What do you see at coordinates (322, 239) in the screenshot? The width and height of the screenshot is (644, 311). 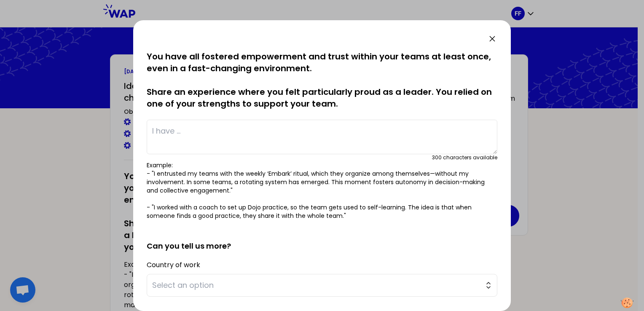 I see `h2: Can you tell us more?` at bounding box center [322, 239].